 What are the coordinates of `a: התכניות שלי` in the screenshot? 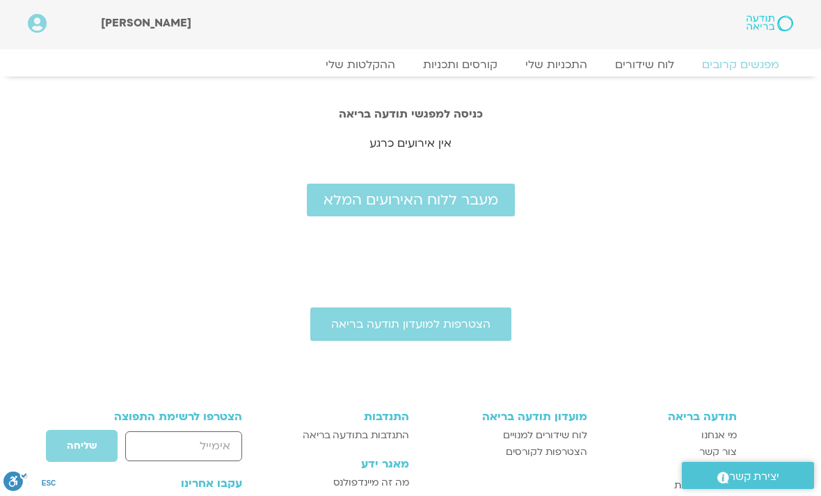 It's located at (556, 65).